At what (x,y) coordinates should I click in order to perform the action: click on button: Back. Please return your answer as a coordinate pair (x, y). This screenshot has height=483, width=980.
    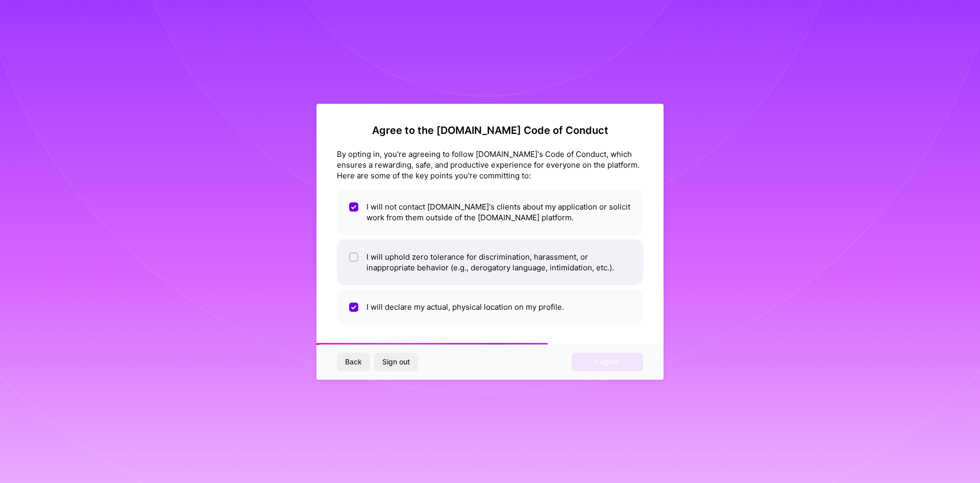
    Looking at the image, I should click on (354, 361).